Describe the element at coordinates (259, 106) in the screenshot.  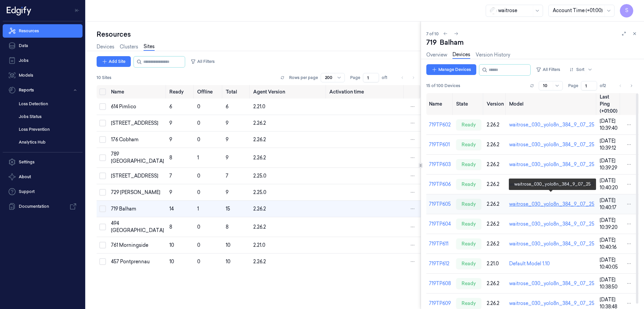
I see `span: 2.21.0` at that location.